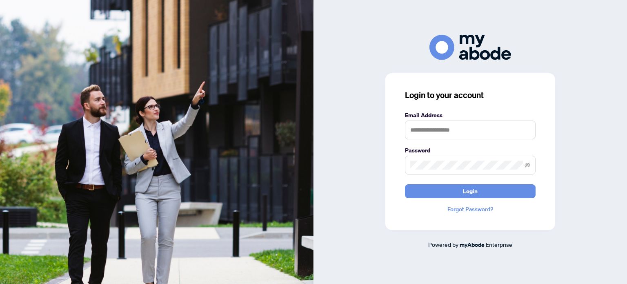 The height and width of the screenshot is (284, 627). What do you see at coordinates (470, 209) in the screenshot?
I see `a: Forgot Password?` at bounding box center [470, 209].